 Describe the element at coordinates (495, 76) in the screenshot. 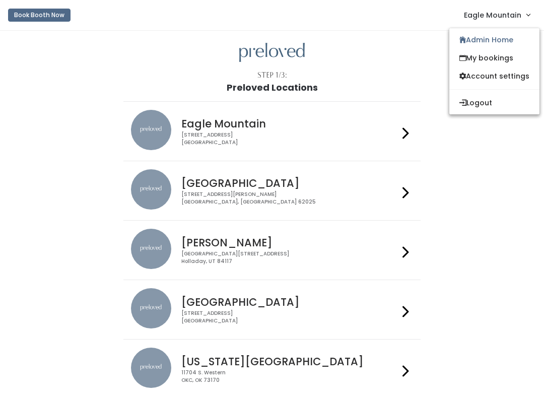

I see `a: Account settings` at that location.